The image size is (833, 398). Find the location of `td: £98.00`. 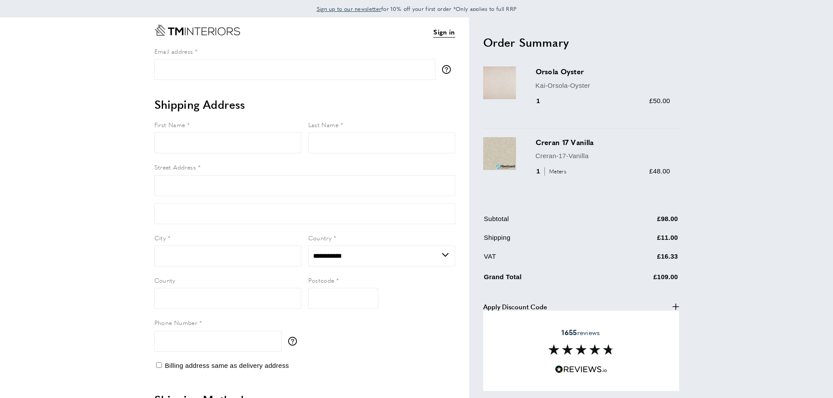

td: £98.00 is located at coordinates (639, 222).